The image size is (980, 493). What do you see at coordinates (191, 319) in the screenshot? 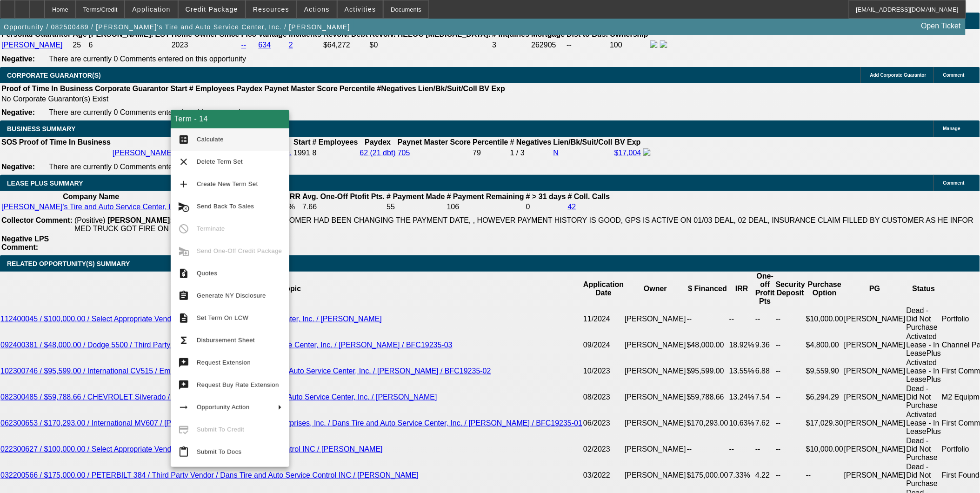
I see `a: 112400045 / $100,000.00 / Select Appropriate Vendor / Dans Tire and Auto Service Center, Inc. / [...` at bounding box center [191, 319].